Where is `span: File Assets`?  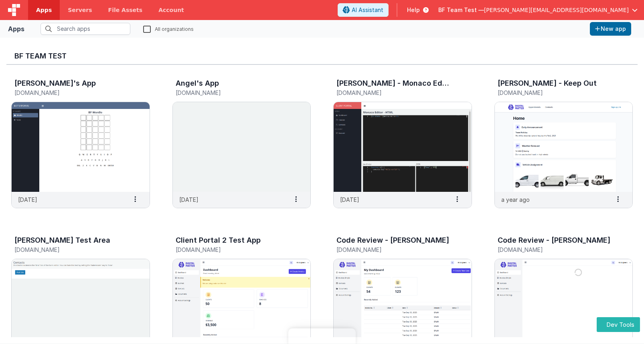
span: File Assets is located at coordinates (125, 10).